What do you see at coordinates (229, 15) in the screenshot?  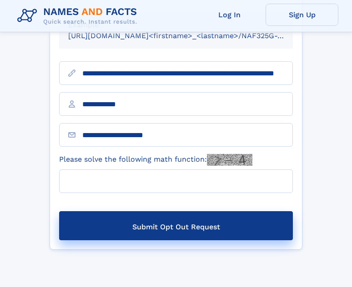 I see `a: Log In` at bounding box center [229, 15].